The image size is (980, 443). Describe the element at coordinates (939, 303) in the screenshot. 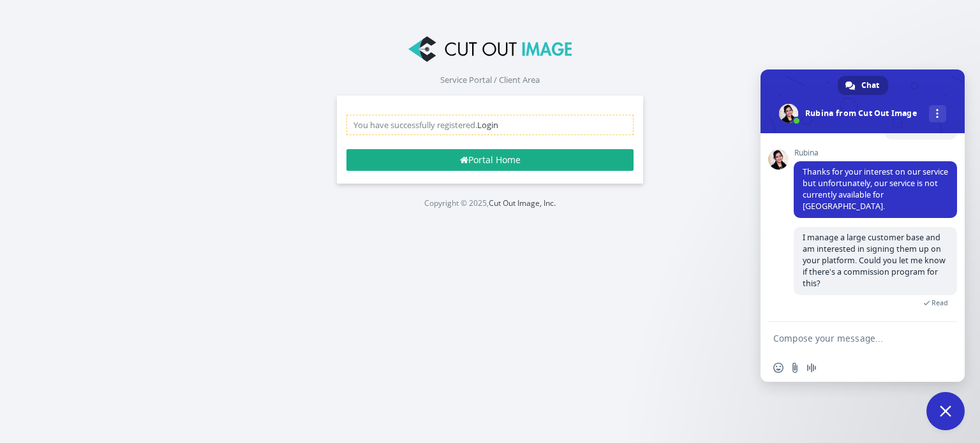

I see `span: Read` at that location.